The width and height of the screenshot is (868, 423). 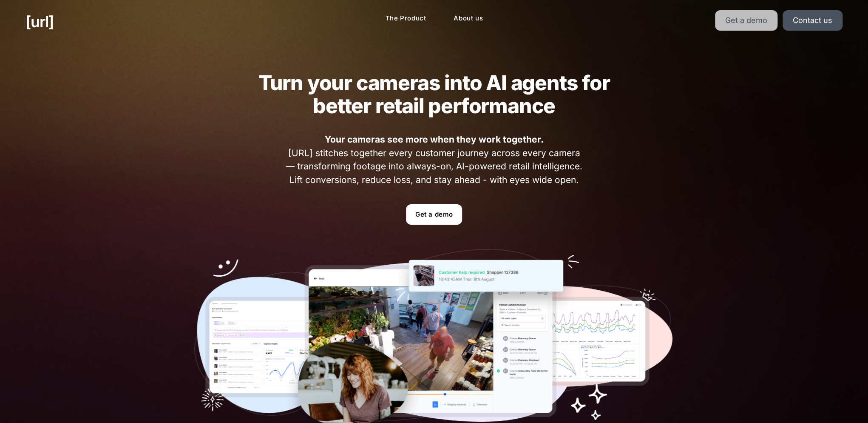 I want to click on a: About us, so click(x=468, y=18).